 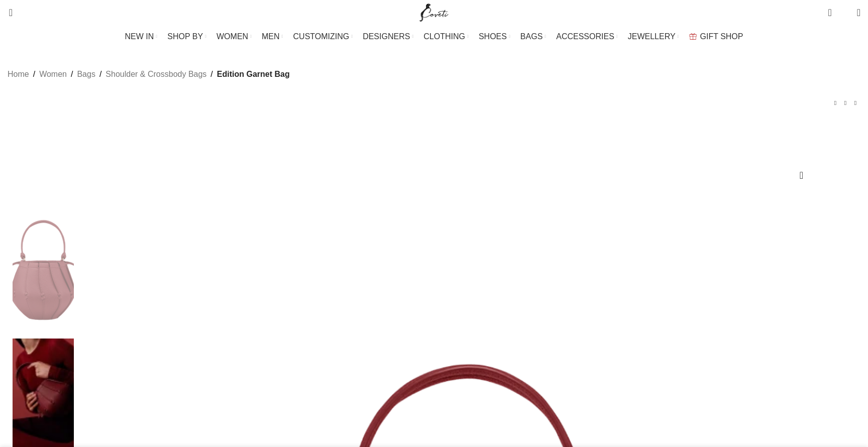 What do you see at coordinates (446, 37) in the screenshot?
I see `a: CLOTHING` at bounding box center [446, 37].